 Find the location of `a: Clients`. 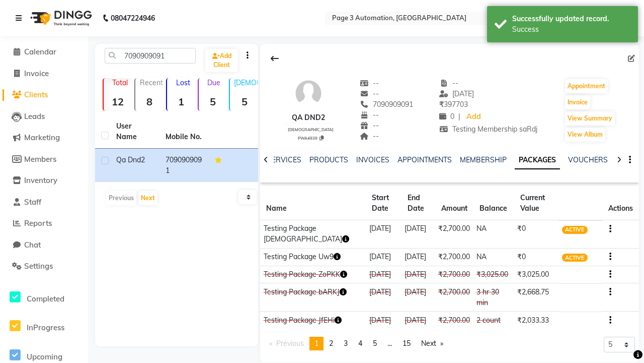

a: Clients is located at coordinates (44, 95).